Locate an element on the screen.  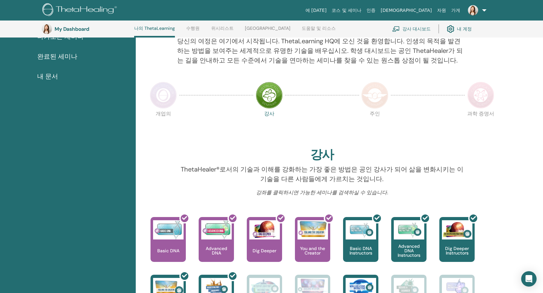
img: Instructor is located at coordinates (269, 95).